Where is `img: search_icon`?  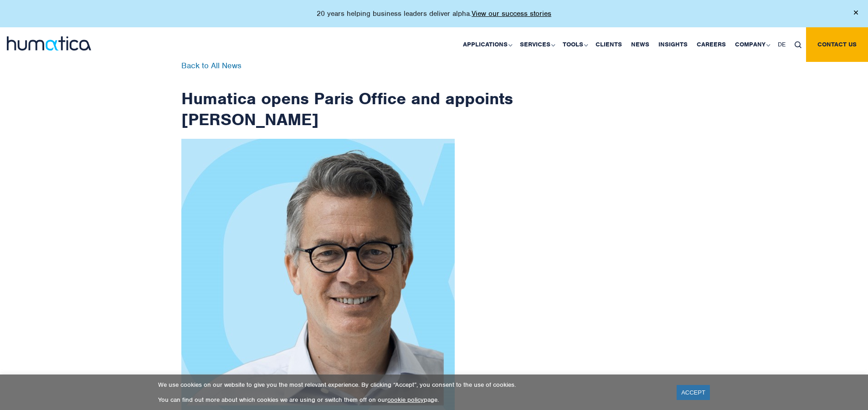 img: search_icon is located at coordinates (798, 45).